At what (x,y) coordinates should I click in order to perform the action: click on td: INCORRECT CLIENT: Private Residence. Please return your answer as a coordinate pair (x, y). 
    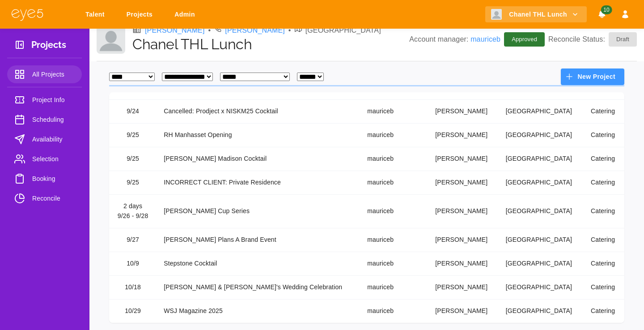
    Looking at the image, I should click on (258, 183).